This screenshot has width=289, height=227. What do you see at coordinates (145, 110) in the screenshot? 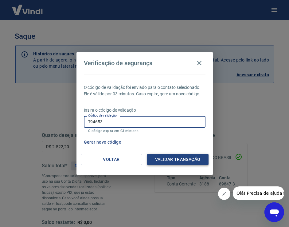
I see `p: Insira o código de validação` at bounding box center [145, 110].